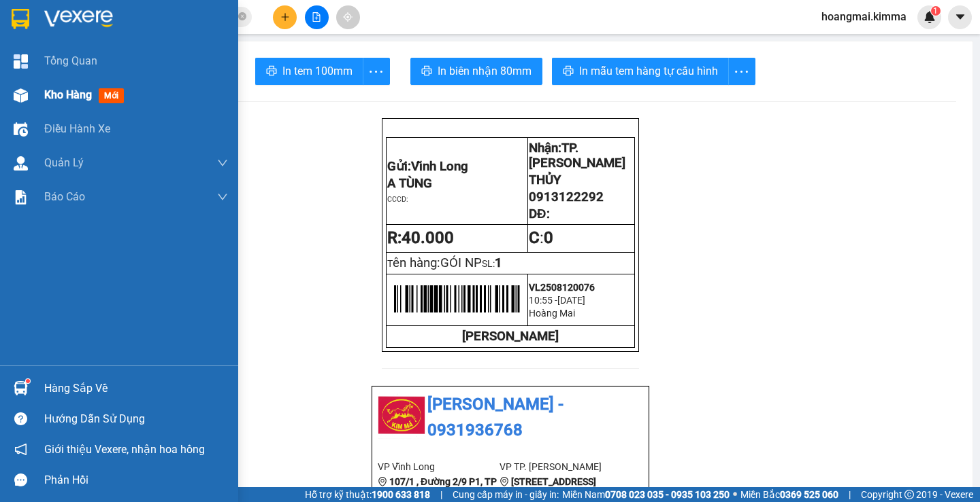  I want to click on span: Miền Bắc, so click(790, 495).